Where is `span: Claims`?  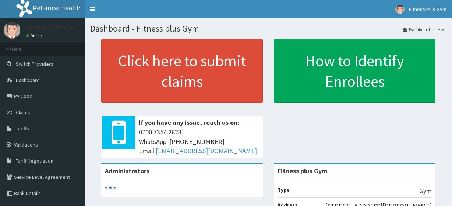 span: Claims is located at coordinates (23, 113).